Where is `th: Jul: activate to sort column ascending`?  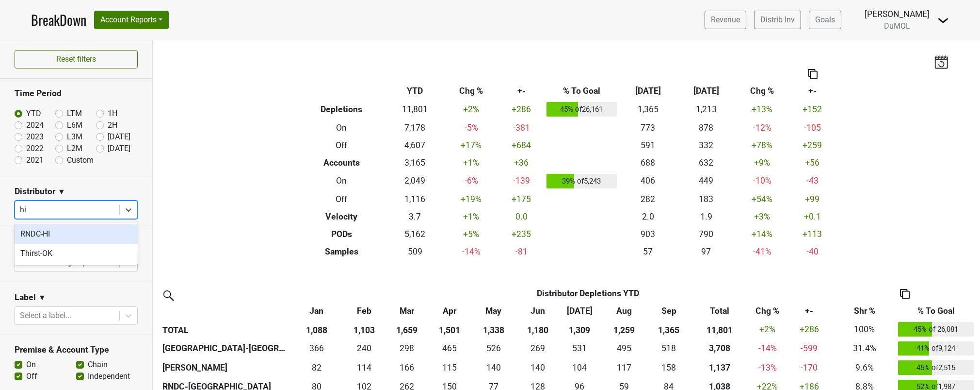 th: Jul: activate to sort column ascending is located at coordinates (579, 310).